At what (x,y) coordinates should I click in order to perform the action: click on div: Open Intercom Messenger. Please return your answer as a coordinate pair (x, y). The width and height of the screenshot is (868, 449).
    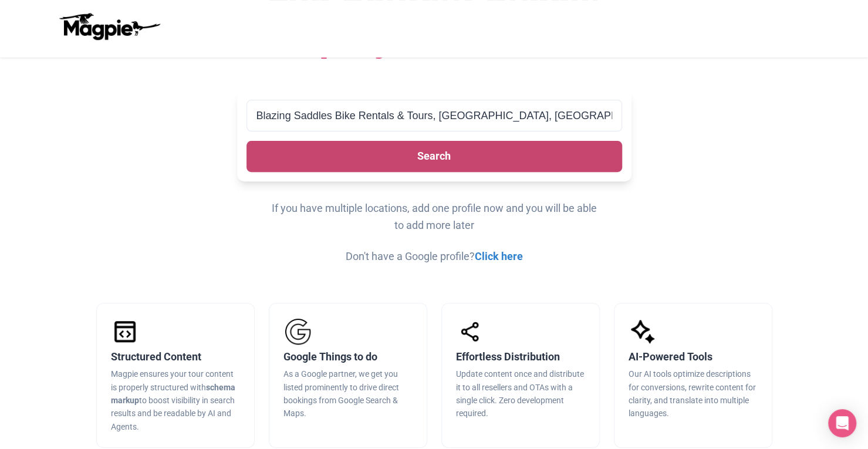
    Looking at the image, I should click on (842, 423).